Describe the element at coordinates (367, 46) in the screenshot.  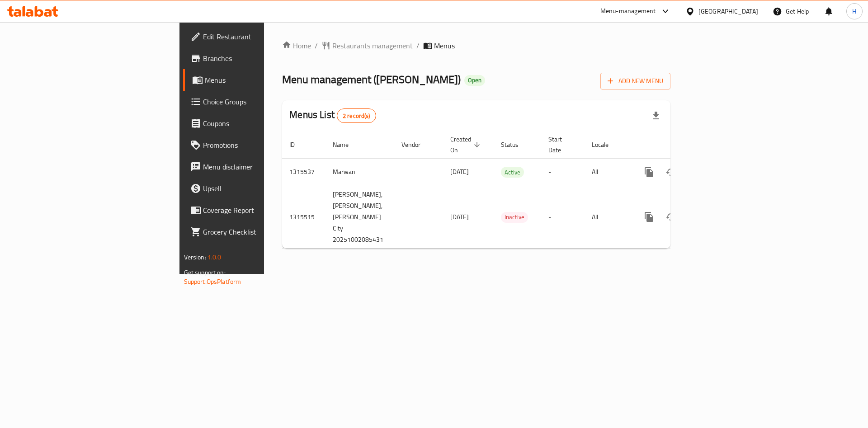
I see `a: Restaurants management` at that location.